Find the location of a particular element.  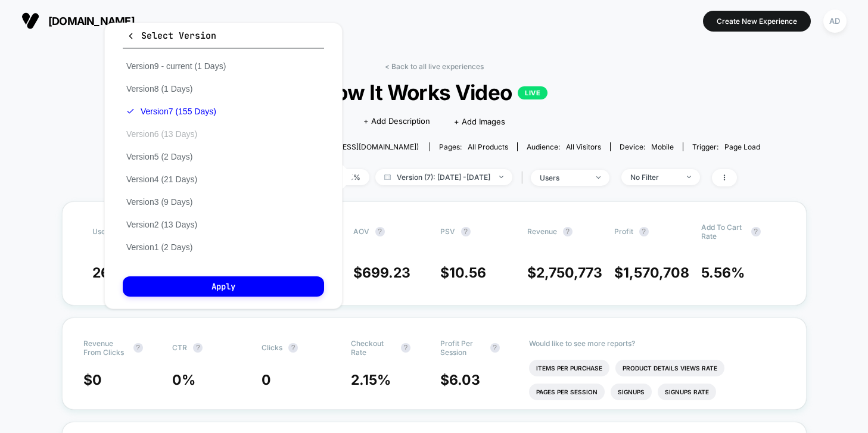

a: < Back to all live experiences is located at coordinates (434, 66).